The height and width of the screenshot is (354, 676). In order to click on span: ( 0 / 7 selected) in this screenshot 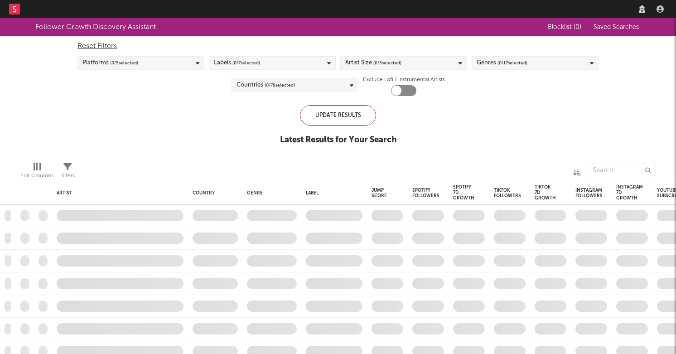, I will do `click(246, 63)`.